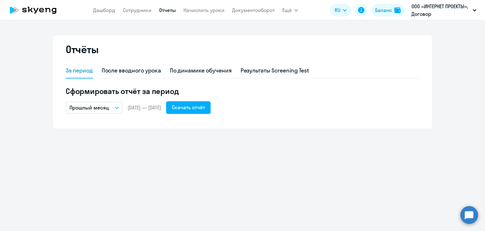  What do you see at coordinates (188, 107) in the screenshot?
I see `button: Скачать отчёт` at bounding box center [188, 107].